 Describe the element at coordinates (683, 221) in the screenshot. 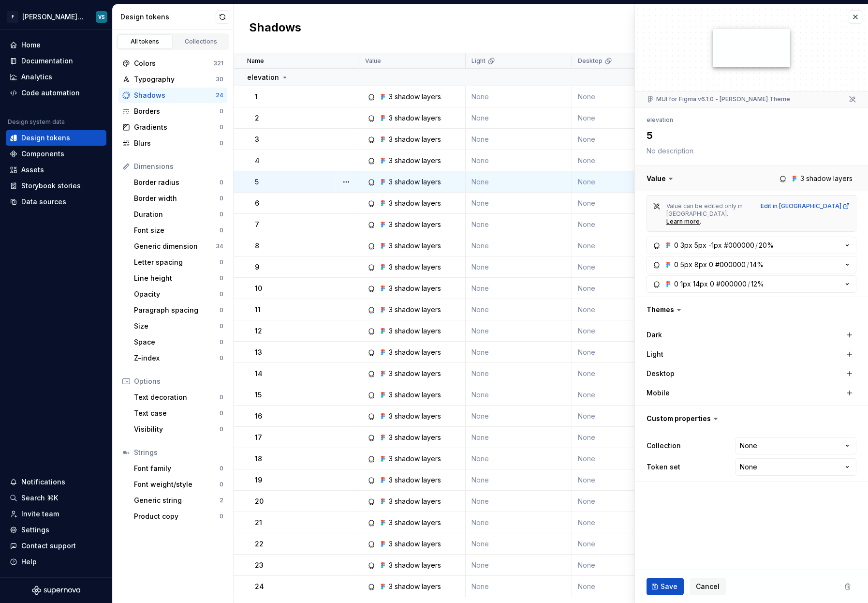

I see `div: Learn more` at that location.